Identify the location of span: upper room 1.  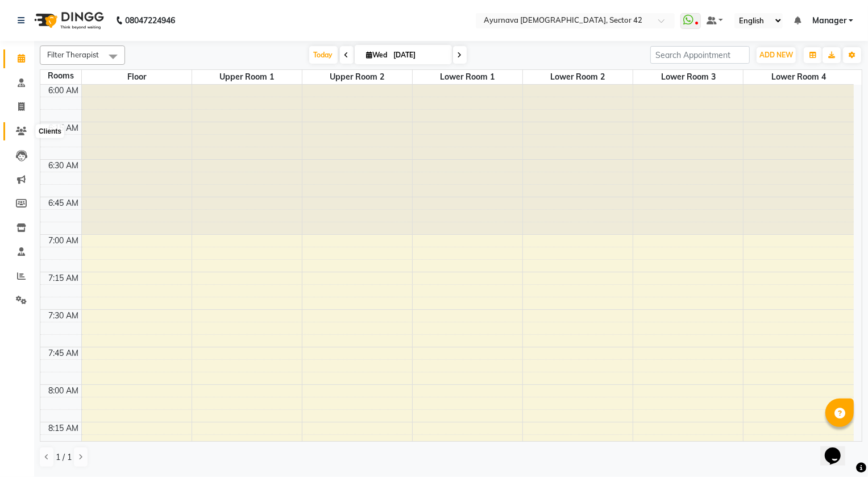
(247, 77).